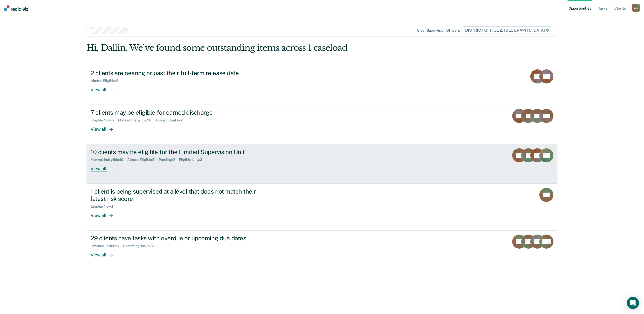 This screenshot has height=314, width=644. I want to click on div: Eligible Now : 5, so click(104, 120).